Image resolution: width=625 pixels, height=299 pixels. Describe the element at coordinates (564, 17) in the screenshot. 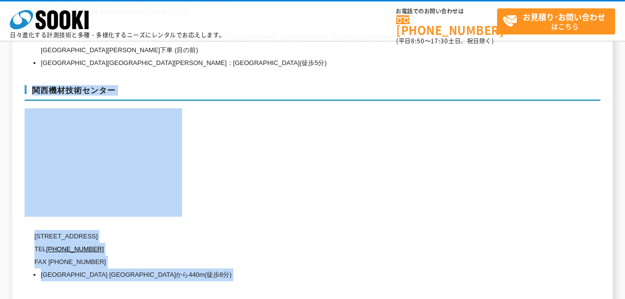

I see `strong: お見積り･お問い合わせ` at that location.